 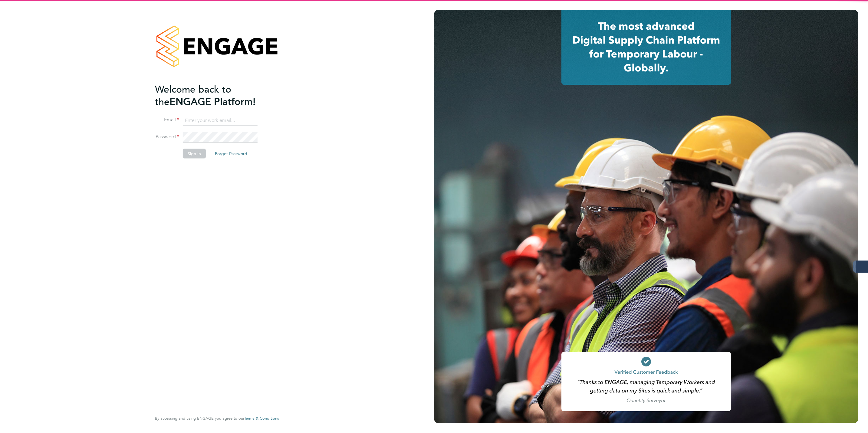 I want to click on h2: ENGAGE Platform!, so click(x=214, y=95).